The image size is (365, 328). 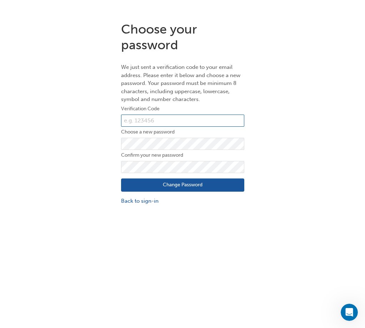 What do you see at coordinates (182, 155) in the screenshot?
I see `label: Confirm your new password` at bounding box center [182, 155].